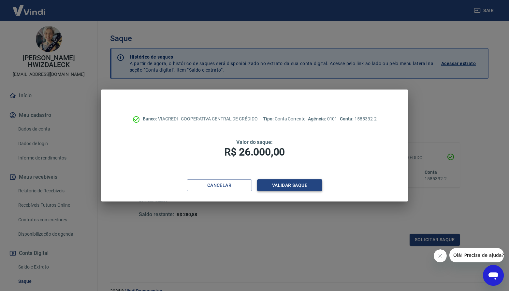 This screenshot has width=509, height=291. Describe the element at coordinates (317, 119) in the screenshot. I see `span: Agência:` at that location.